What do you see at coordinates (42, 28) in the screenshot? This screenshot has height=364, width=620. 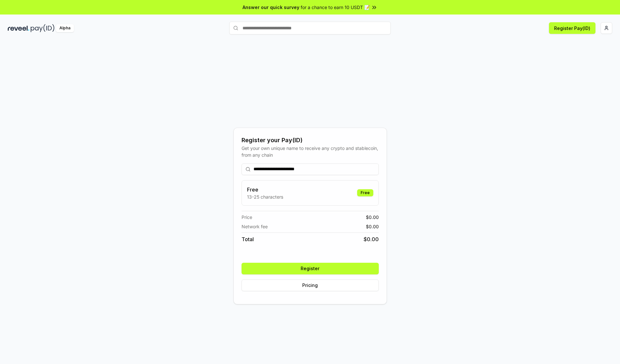 I see `img: pay_id` at bounding box center [42, 28].